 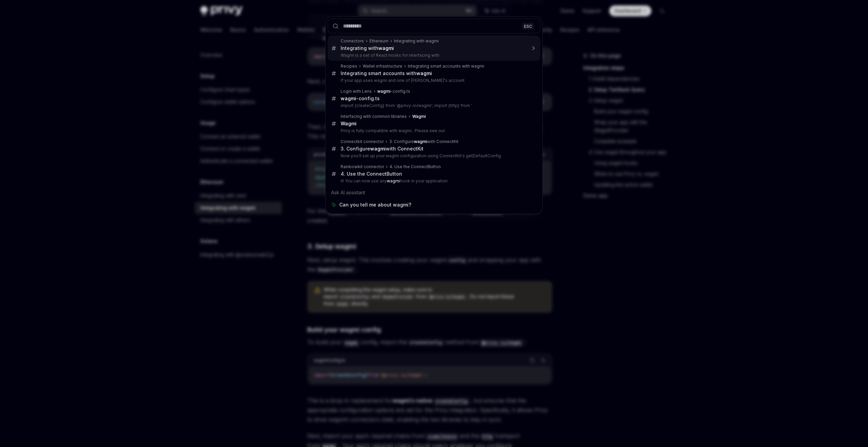 What do you see at coordinates (356, 91) in the screenshot?
I see `div: Login with Lens` at bounding box center [356, 91].